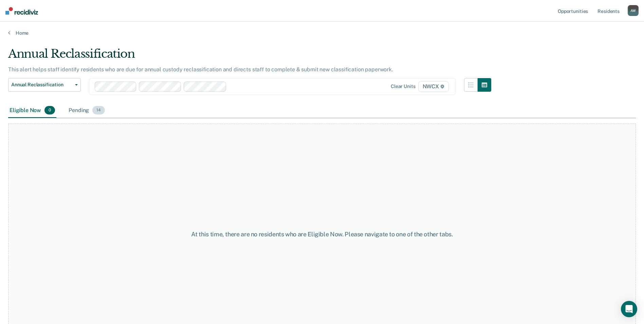  What do you see at coordinates (42, 84) in the screenshot?
I see `span: Annual Reclassification` at bounding box center [42, 84].